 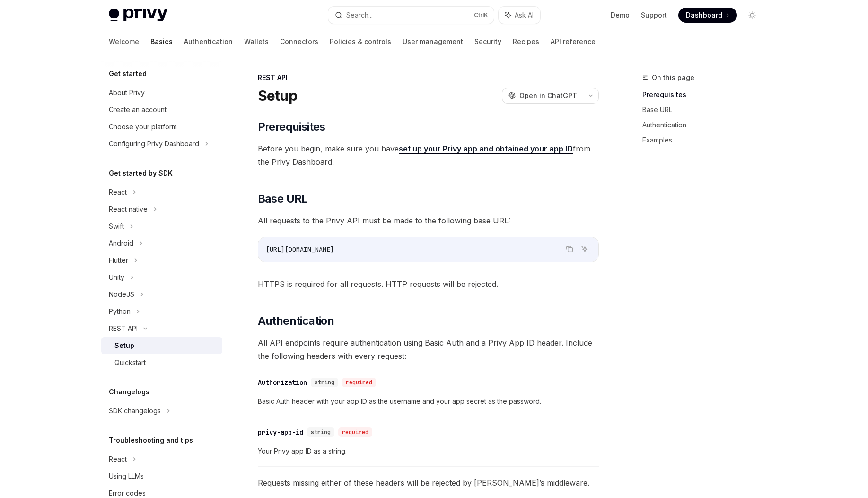 I want to click on span: Ctrl K, so click(x=481, y=15).